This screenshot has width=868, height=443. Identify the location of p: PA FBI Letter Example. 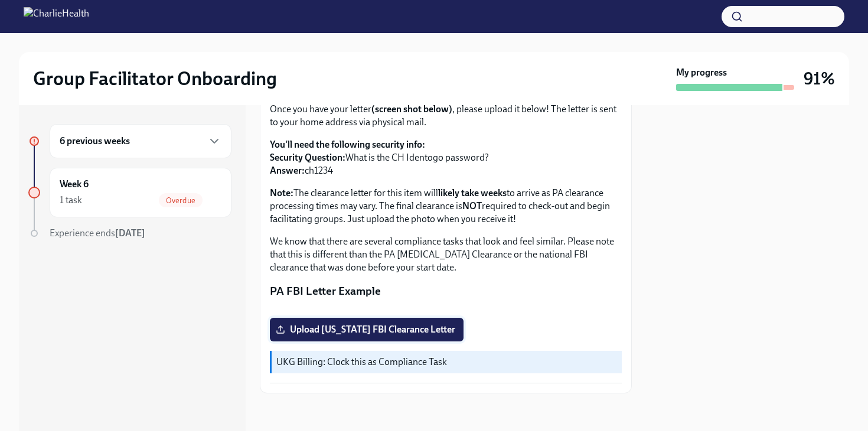
(446, 291).